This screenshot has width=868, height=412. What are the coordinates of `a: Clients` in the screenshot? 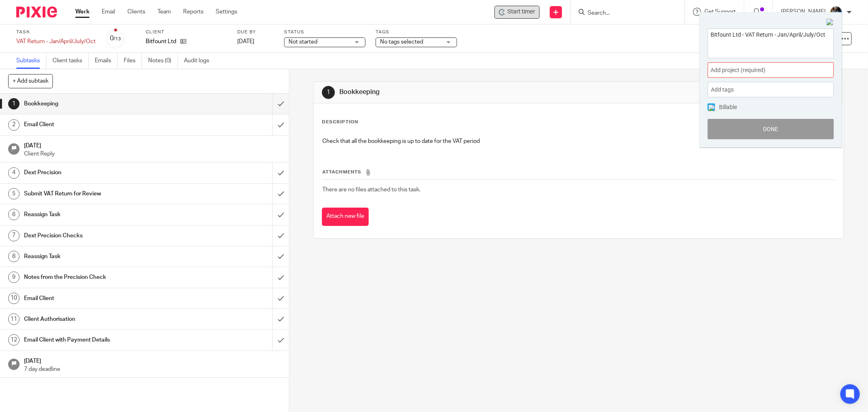 It's located at (136, 12).